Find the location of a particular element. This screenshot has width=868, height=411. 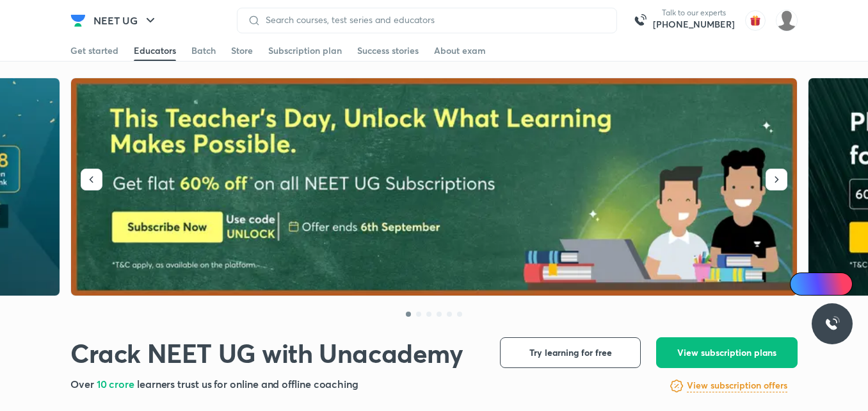

a: Educators is located at coordinates (155, 51).